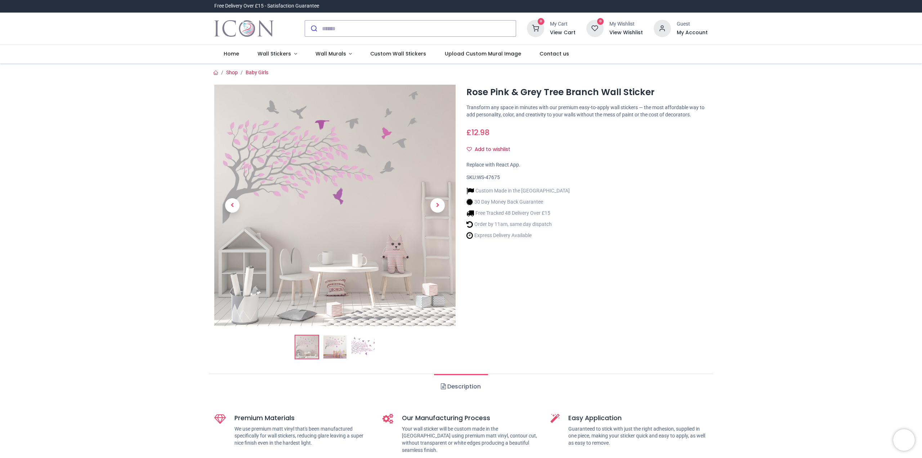 Image resolution: width=922 pixels, height=458 pixels. Describe the element at coordinates (398, 54) in the screenshot. I see `span: Custom Wall Stickers` at that location.